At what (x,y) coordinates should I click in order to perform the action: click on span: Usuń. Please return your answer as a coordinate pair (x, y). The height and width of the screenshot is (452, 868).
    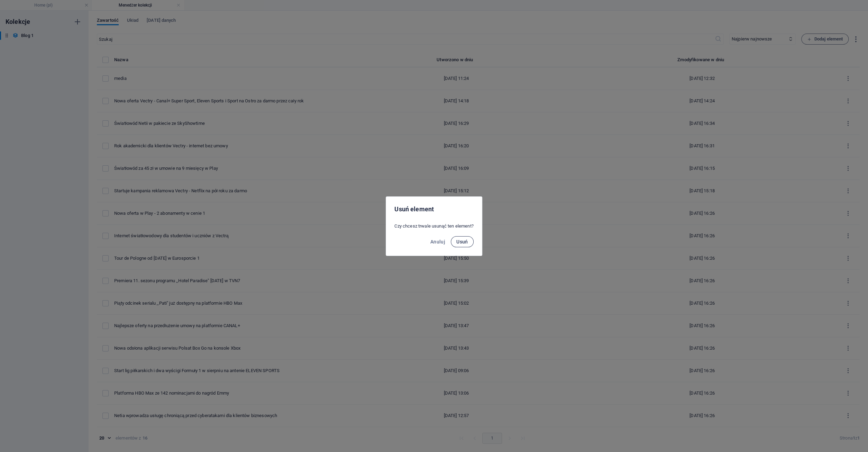
    Looking at the image, I should click on (463, 242).